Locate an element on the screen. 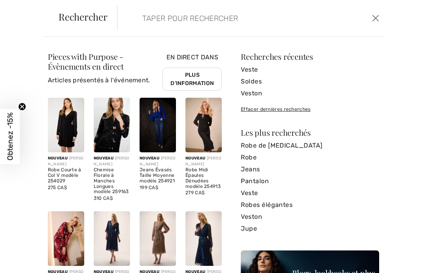  span: Obtenez -15% is located at coordinates (10, 136).